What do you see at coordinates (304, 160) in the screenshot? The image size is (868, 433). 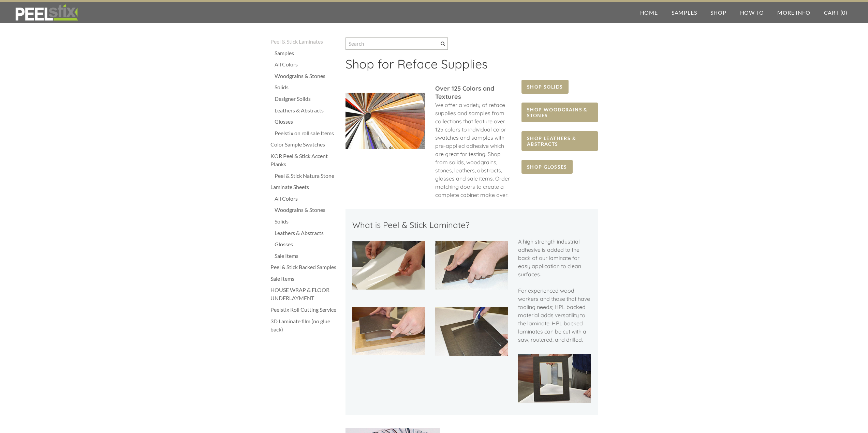 I see `div: KOR Peel & Stick Accent Planks` at bounding box center [304, 160].